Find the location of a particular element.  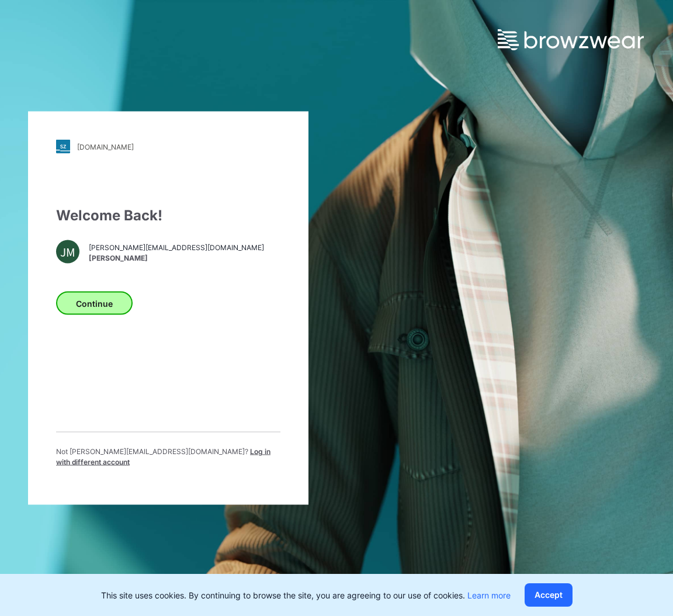

button: Continue is located at coordinates (94, 303).